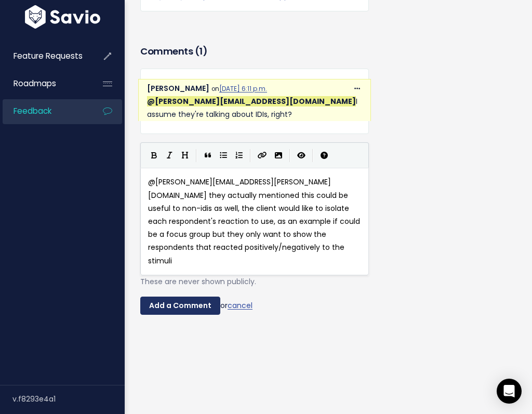  I want to click on input: Add a Comment, so click(180, 306).